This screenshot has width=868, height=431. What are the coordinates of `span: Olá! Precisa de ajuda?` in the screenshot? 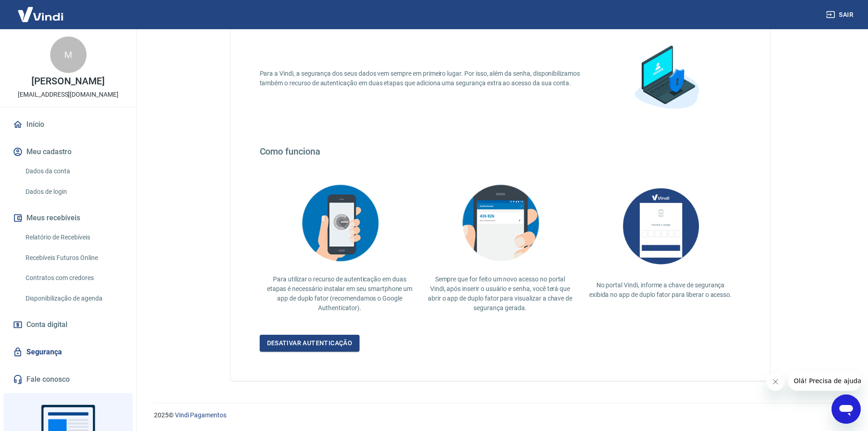 It's located at (41, 10).